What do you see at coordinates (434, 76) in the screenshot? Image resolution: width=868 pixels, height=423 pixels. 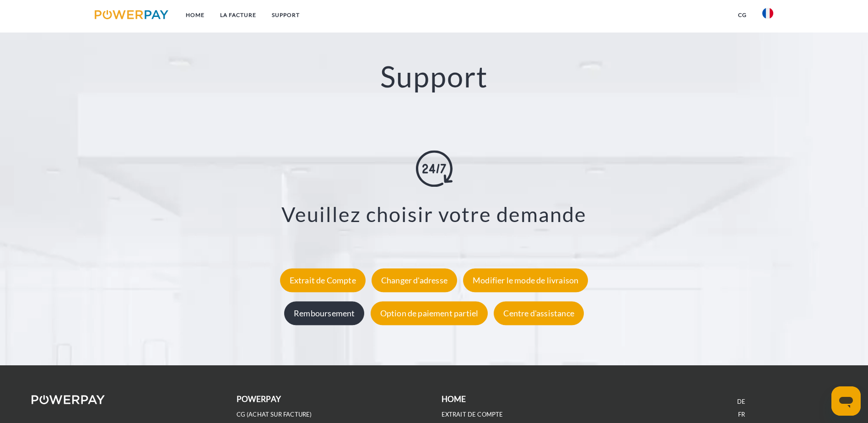 I see `h2: Support` at bounding box center [434, 76].